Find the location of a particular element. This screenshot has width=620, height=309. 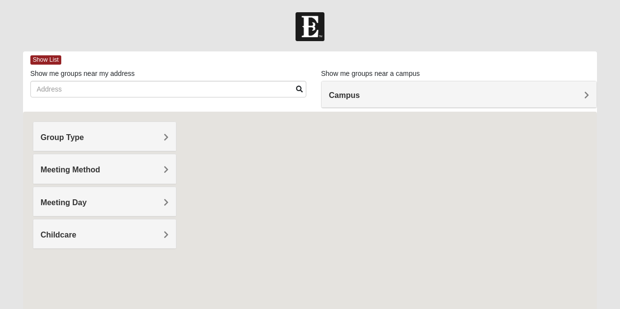

span: Meeting Method is located at coordinates (71, 170).